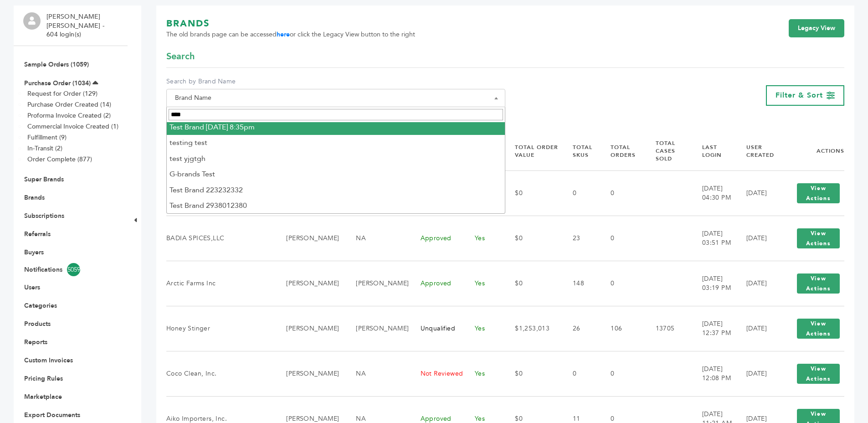 The image size is (868, 423). I want to click on td: 26, so click(580, 328).